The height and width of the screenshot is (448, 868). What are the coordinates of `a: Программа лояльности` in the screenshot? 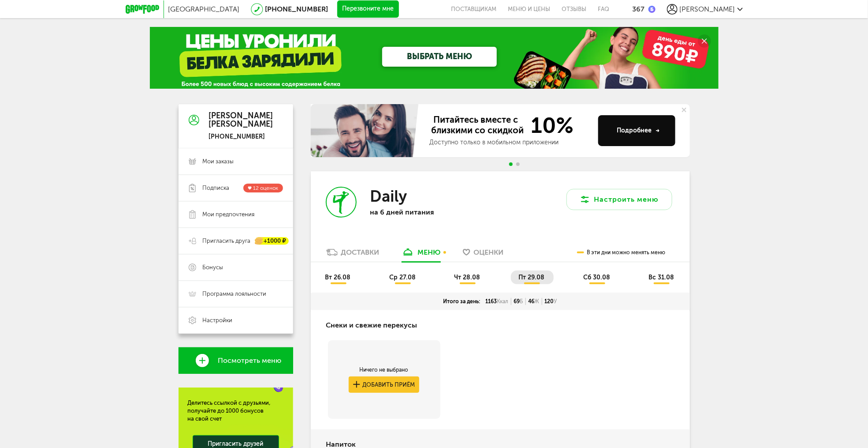 It's located at (236, 294).